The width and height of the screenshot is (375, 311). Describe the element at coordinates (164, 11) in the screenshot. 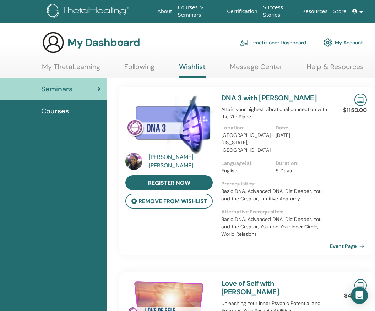

I see `a: About` at that location.